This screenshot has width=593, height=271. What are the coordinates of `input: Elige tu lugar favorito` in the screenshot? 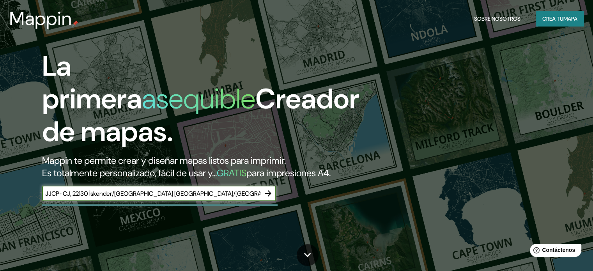 It's located at (151, 193).